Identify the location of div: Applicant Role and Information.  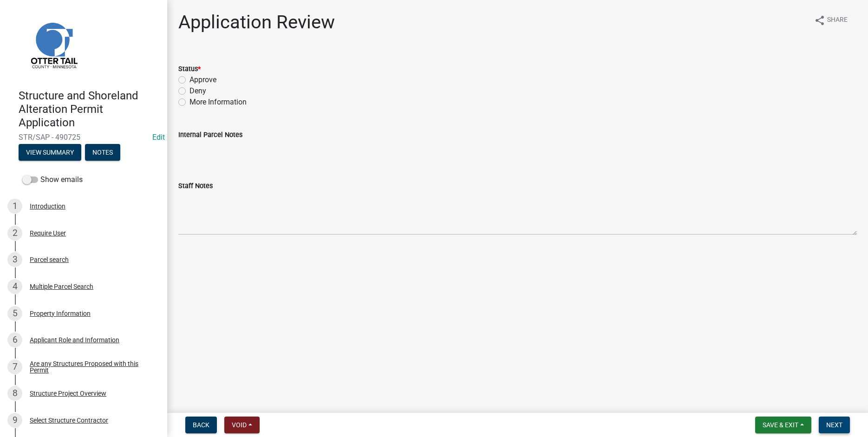
(74, 340).